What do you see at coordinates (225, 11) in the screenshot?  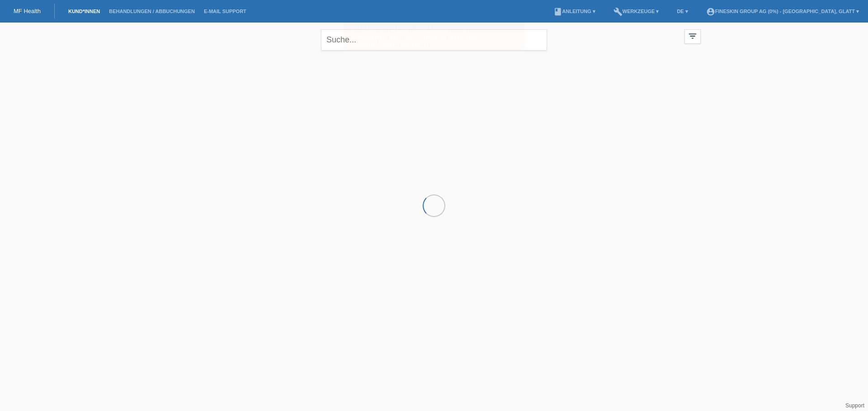 I see `a: E-Mail Support` at bounding box center [225, 11].